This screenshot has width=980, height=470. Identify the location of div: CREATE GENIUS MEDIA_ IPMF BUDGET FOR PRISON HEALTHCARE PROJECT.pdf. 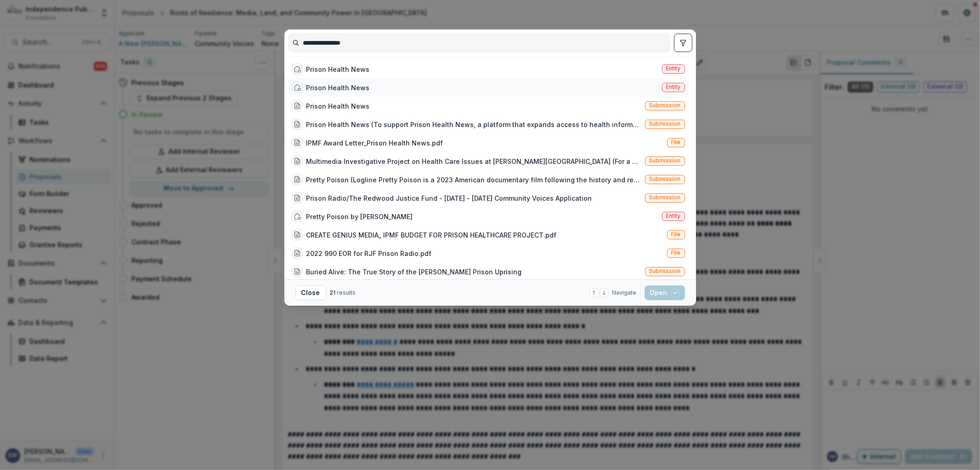
(432, 235).